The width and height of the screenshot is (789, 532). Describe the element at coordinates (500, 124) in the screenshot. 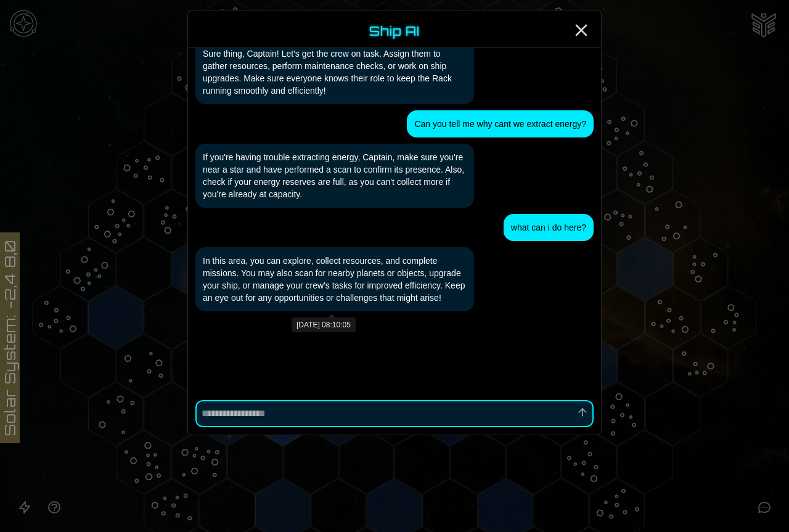

I see `p: Can you tell me why cant we extract energy?` at that location.